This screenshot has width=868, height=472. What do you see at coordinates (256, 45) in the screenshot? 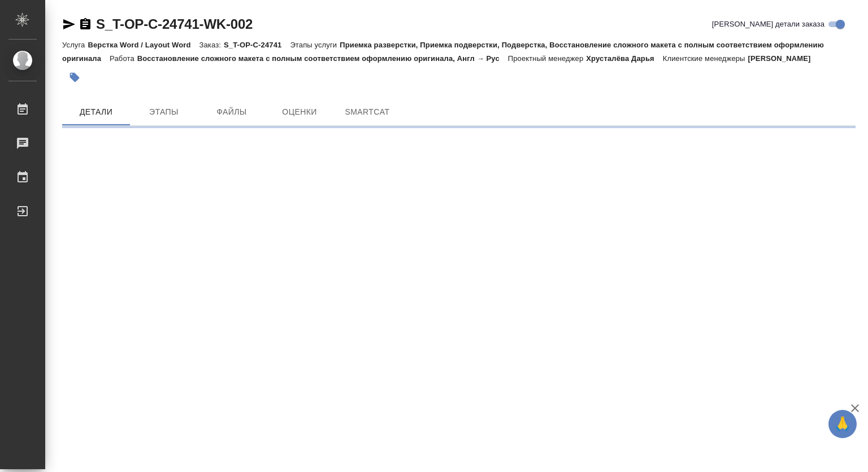
I see `p: S_T-OP-C-24741` at bounding box center [256, 45].